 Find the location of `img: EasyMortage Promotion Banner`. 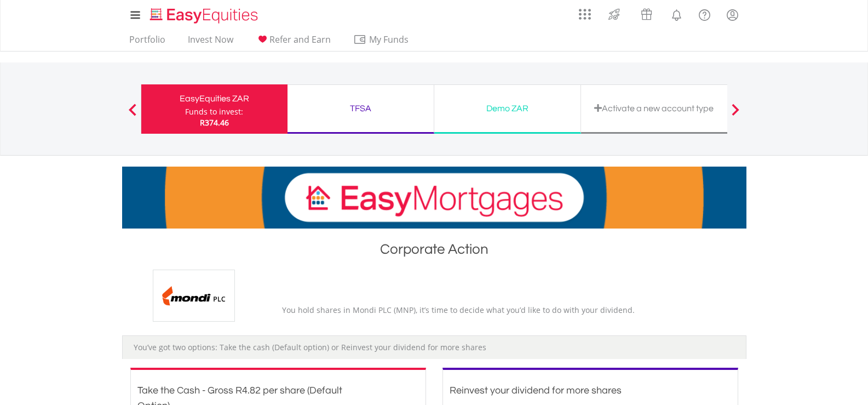

img: EasyMortage Promotion Banner is located at coordinates (434, 198).